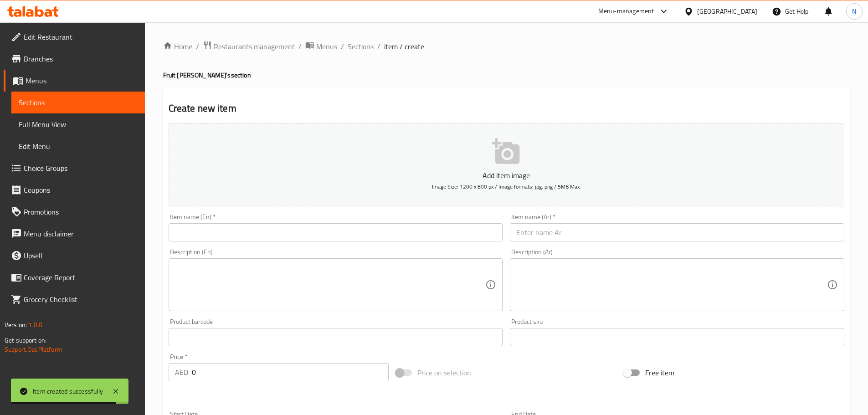  Describe the element at coordinates (660, 373) in the screenshot. I see `span: Free item` at that location.